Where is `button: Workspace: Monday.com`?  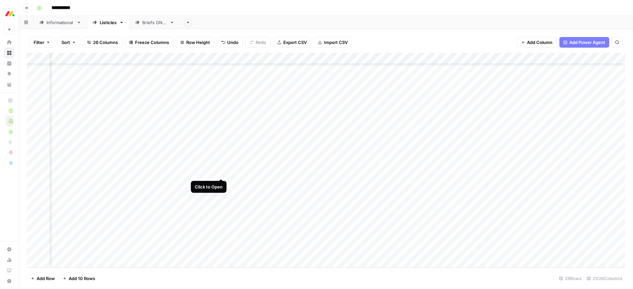
button: Workspace: Monday.com is located at coordinates (9, 14).